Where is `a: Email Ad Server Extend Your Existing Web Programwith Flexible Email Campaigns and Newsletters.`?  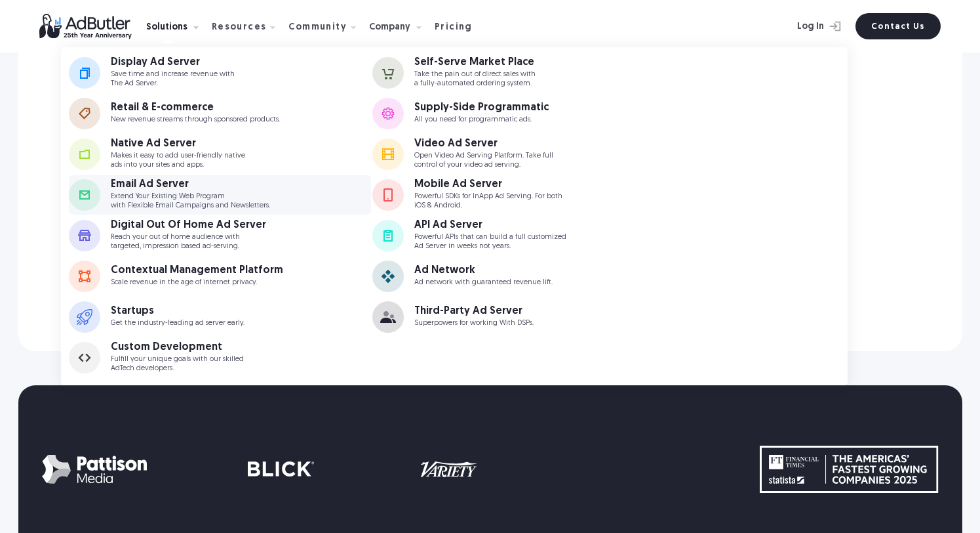 a: Email Ad Server Extend Your Existing Web Programwith Flexible Email Campaigns and Newsletters. is located at coordinates (221, 195).